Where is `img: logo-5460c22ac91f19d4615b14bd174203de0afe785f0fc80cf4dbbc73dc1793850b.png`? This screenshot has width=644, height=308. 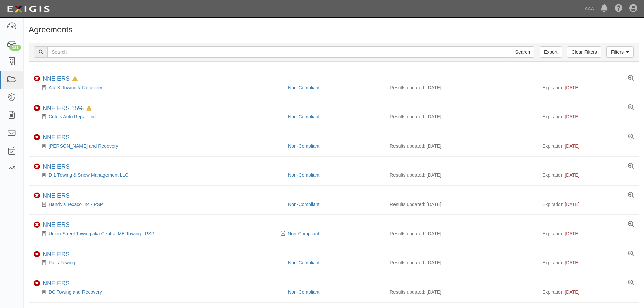 img: logo-5460c22ac91f19d4615b14bd174203de0afe785f0fc80cf4dbbc73dc1793850b.png is located at coordinates (29, 9).